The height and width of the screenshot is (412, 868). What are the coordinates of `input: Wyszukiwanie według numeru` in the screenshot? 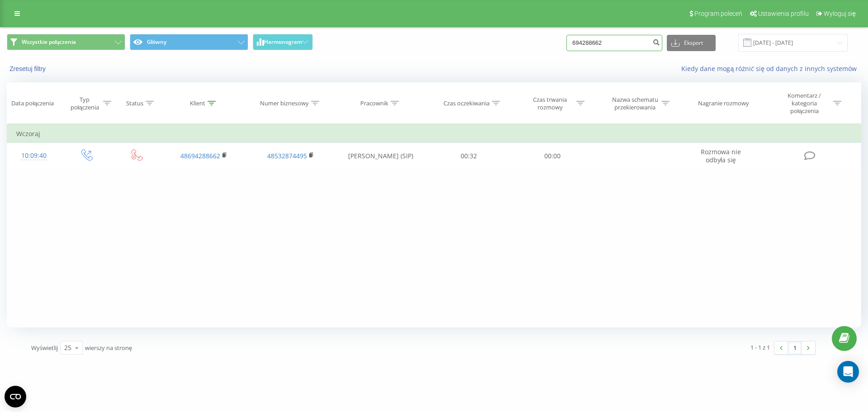 It's located at (614, 43).